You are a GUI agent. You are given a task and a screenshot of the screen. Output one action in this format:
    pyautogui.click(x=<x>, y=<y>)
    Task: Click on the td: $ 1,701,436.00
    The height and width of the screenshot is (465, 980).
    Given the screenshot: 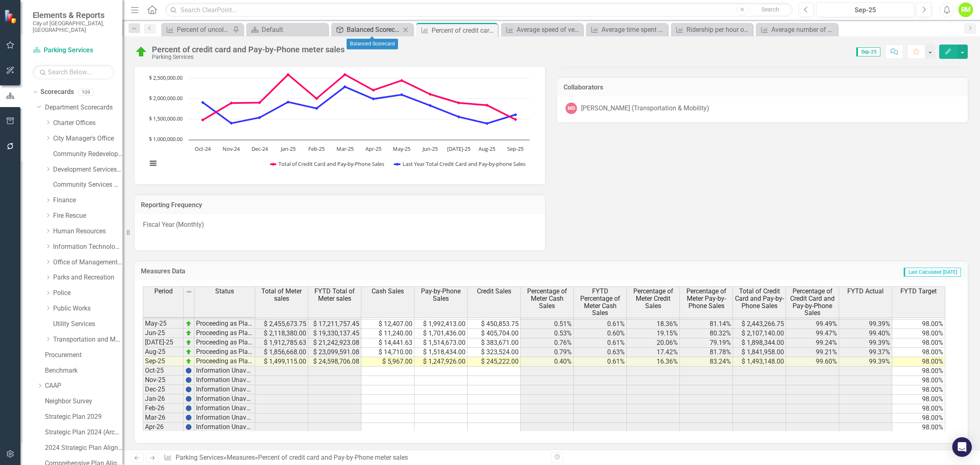 What is the action you would take?
    pyautogui.click(x=441, y=333)
    